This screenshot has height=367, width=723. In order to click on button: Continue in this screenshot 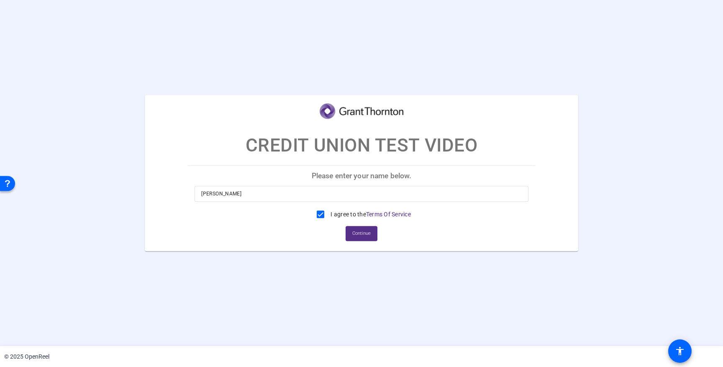, I will do `click(361, 233)`.